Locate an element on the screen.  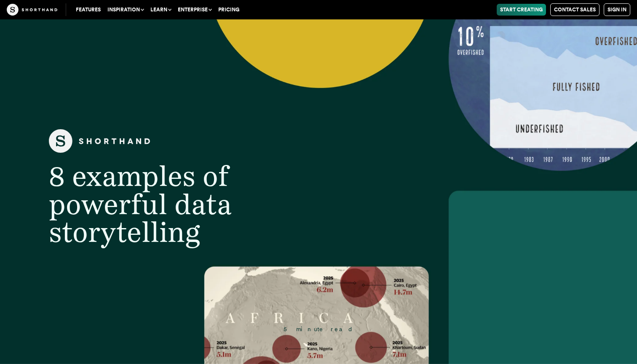
button: Inspiration is located at coordinates (125, 10).